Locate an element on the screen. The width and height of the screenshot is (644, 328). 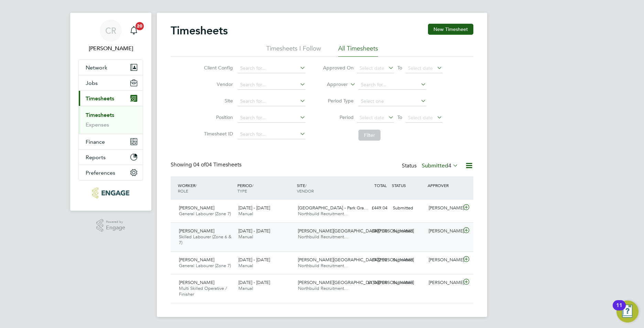
div: SITE is located at coordinates (324, 188).